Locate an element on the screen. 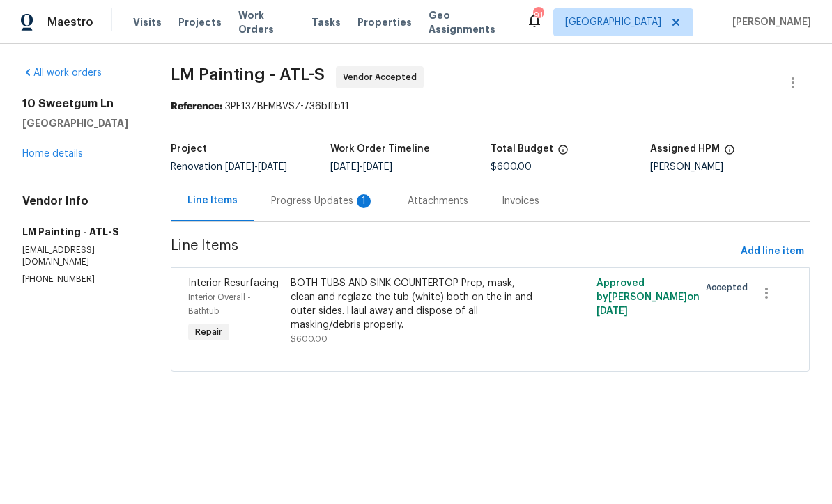  span: Tasks is located at coordinates (326, 22).